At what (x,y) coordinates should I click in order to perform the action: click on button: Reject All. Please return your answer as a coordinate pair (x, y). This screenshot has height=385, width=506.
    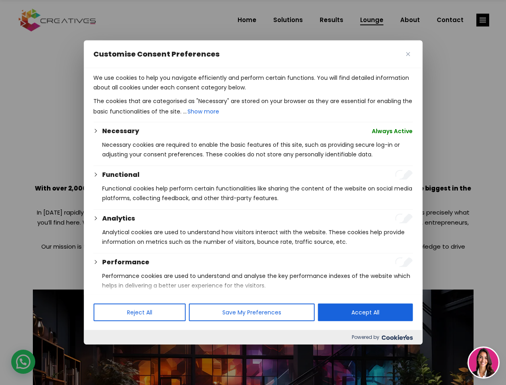
    Looking at the image, I should click on (139, 312).